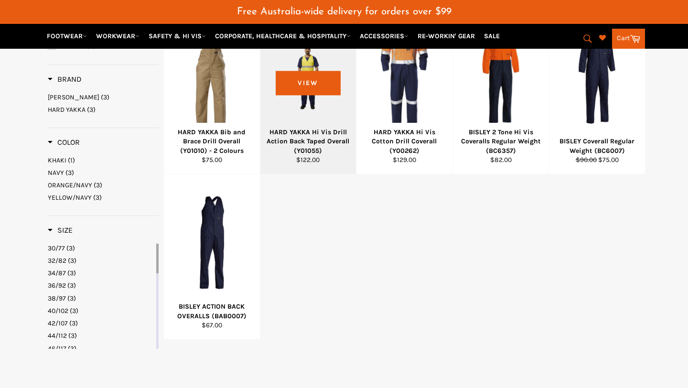  I want to click on div: HARD YAKKA Bib and Brace Drill Overall (Y01010) - 2 Colours, so click(212, 141).